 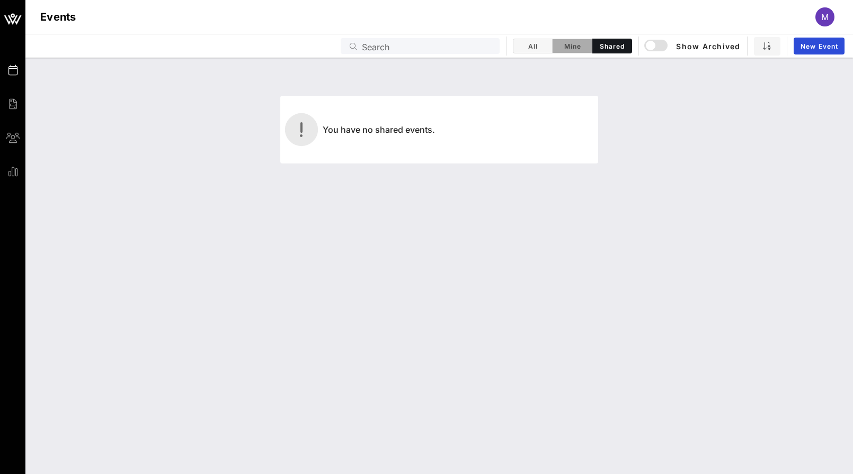 What do you see at coordinates (612, 46) in the screenshot?
I see `button: Shared` at bounding box center [612, 46].